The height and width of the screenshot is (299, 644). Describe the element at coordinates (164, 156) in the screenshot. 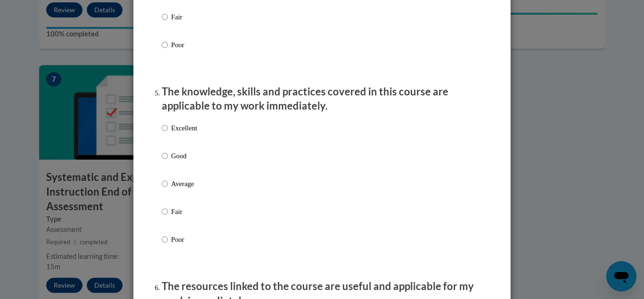

I see `input: Good` at that location.